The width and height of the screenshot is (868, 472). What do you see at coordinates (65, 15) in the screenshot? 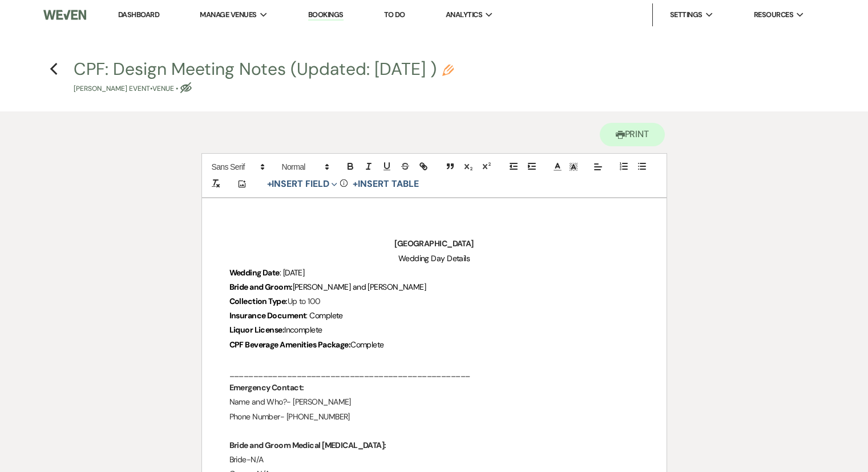
I see `img: Weven Logo` at bounding box center [65, 15].